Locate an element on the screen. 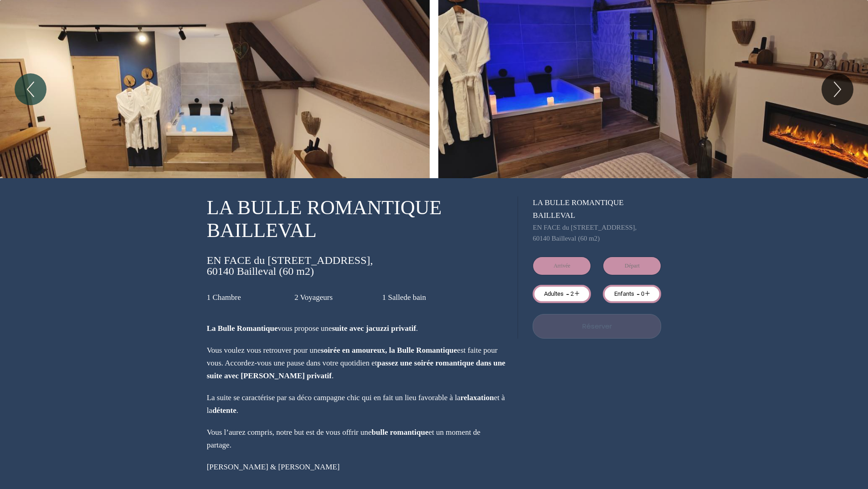  input: Arrivée is located at coordinates (562, 266).